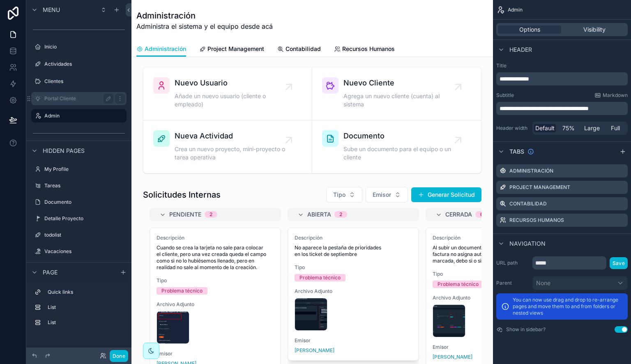 The image size is (631, 364). Describe the element at coordinates (79, 116) in the screenshot. I see `a: Admin` at that location.